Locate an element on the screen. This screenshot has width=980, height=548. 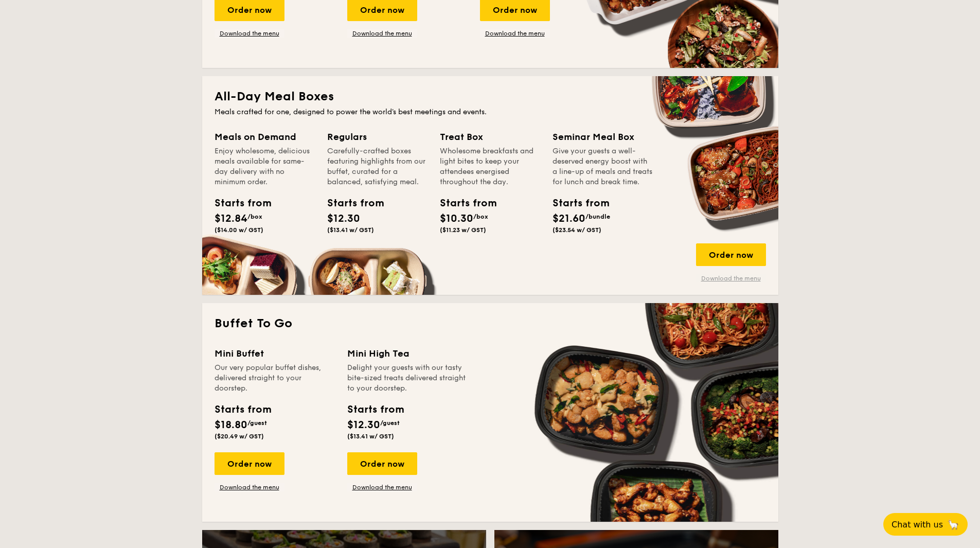
div: Meals crafted for one, designed to power the world's best meetings and events. is located at coordinates (490, 112).